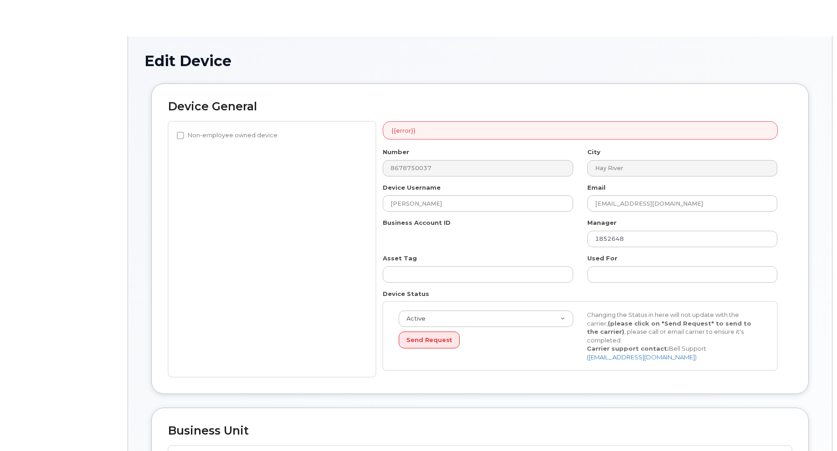  I want to click on label: Asset Tag, so click(400, 258).